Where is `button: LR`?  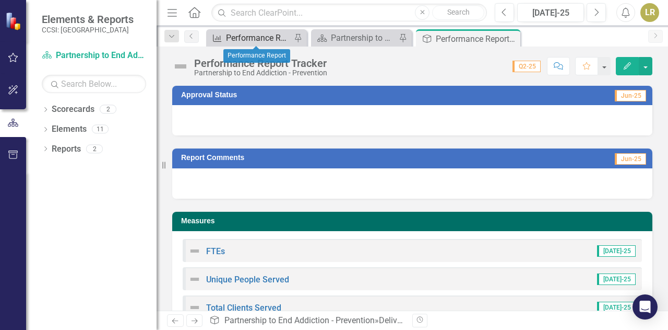
button: LR is located at coordinates (650, 13).